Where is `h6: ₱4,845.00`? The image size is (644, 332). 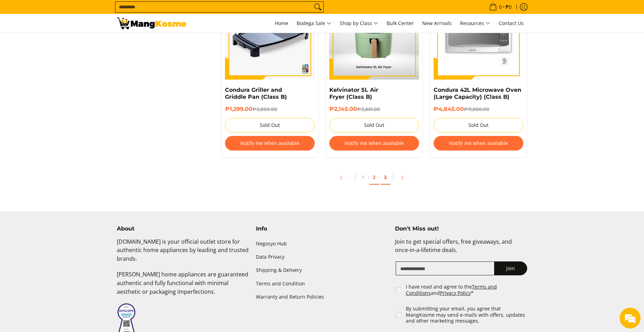 h6: ₱4,845.00 is located at coordinates (478, 110).